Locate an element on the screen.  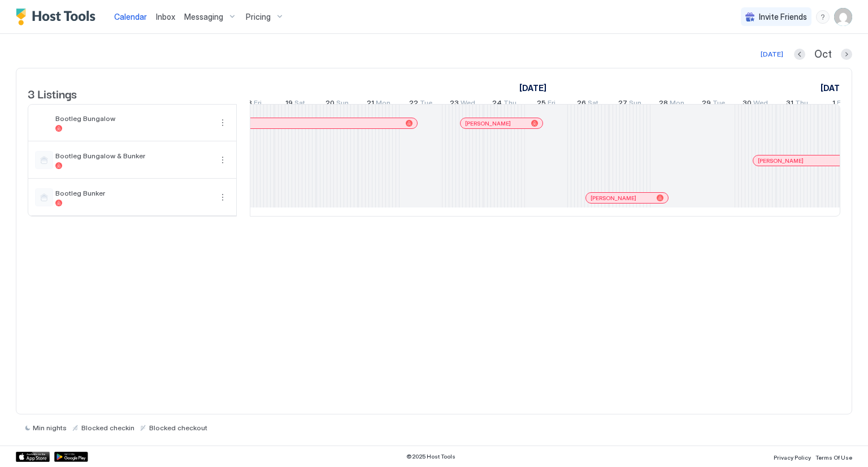
span: Messaging is located at coordinates (203, 17).